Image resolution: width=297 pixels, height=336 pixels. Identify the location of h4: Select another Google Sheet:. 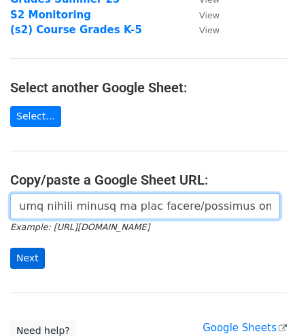
(148, 88).